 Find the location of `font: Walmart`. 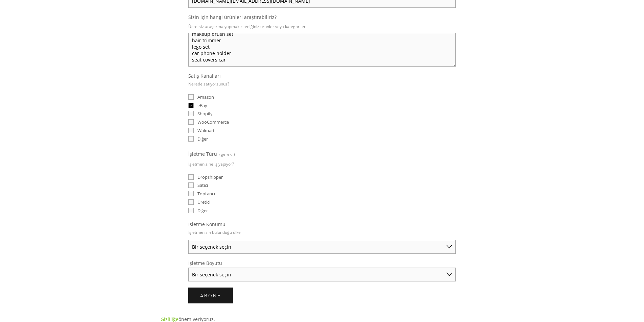

font: Walmart is located at coordinates (206, 131).